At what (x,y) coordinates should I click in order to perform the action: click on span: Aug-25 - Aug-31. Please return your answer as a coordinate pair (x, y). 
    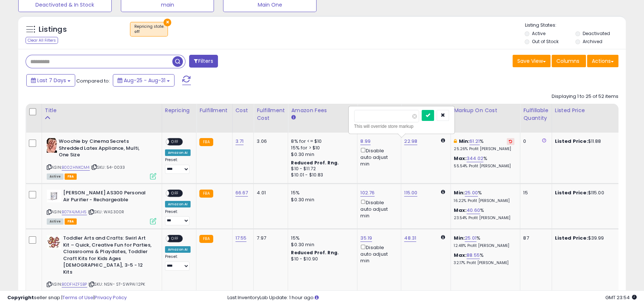
    Looking at the image, I should click on (145, 80).